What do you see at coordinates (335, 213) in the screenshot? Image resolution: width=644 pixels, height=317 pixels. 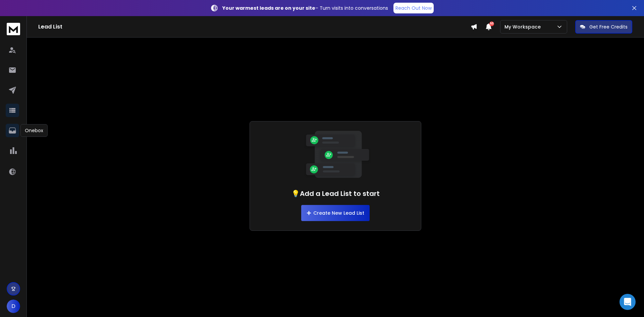 I see `button: Create New Lead List` at bounding box center [335, 213].